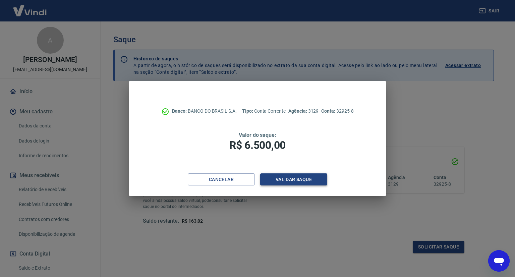  Describe the element at coordinates (221, 179) in the screenshot. I see `button: Cancelar` at that location.